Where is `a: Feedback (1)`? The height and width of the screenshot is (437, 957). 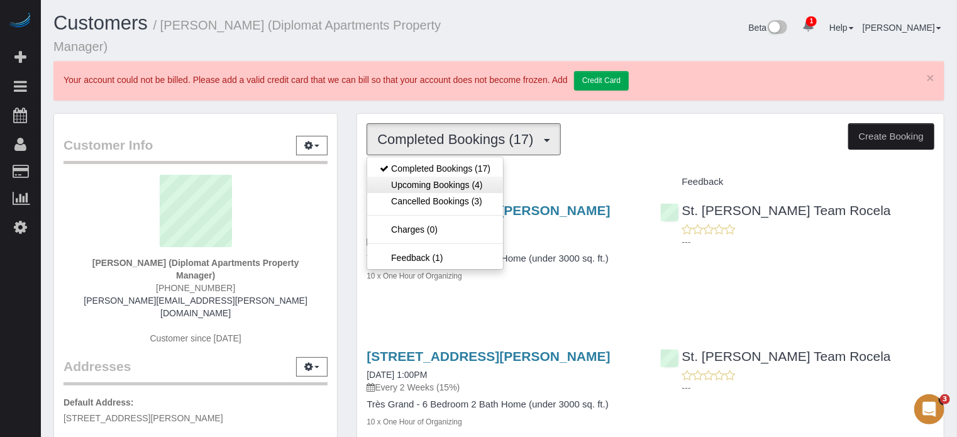 a: Feedback (1) is located at coordinates (435, 258).